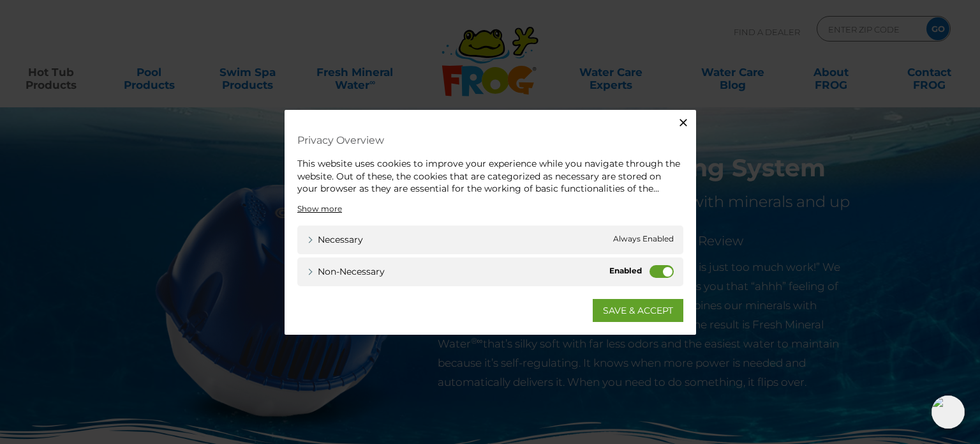  Describe the element at coordinates (948, 412) in the screenshot. I see `img: openIcon` at that location.